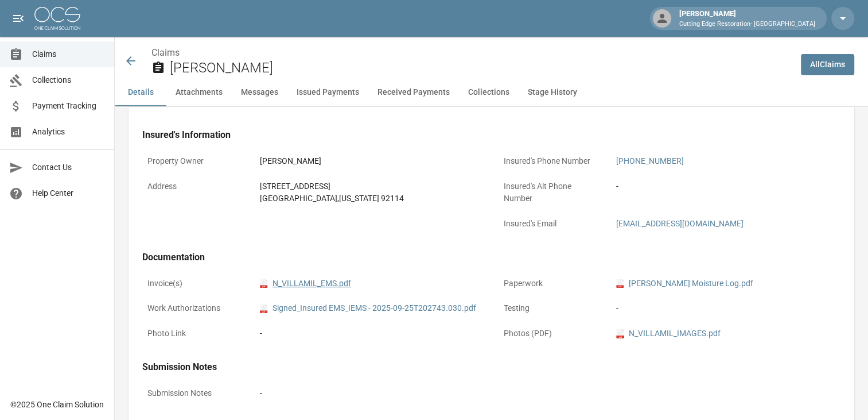 The image size is (868, 420). I want to click on p: Address, so click(194, 186).